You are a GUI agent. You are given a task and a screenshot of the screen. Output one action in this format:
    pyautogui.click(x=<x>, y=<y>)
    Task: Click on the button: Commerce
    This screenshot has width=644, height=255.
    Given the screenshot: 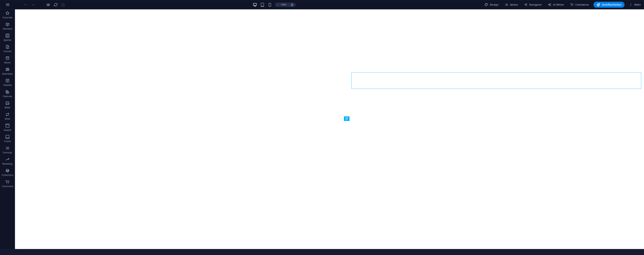 What is the action you would take?
    pyautogui.click(x=579, y=5)
    